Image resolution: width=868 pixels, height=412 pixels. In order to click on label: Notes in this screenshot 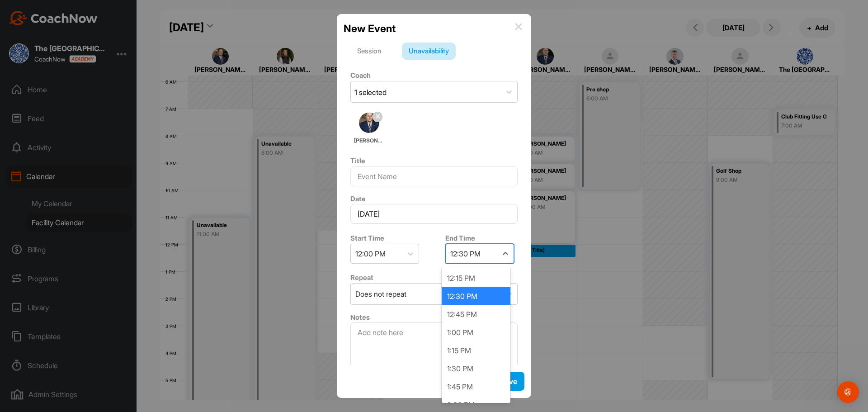, I will do `click(360, 317)`.